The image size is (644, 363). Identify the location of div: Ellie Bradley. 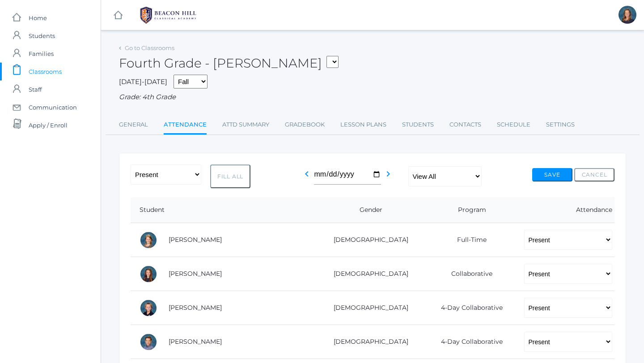
(628, 15).